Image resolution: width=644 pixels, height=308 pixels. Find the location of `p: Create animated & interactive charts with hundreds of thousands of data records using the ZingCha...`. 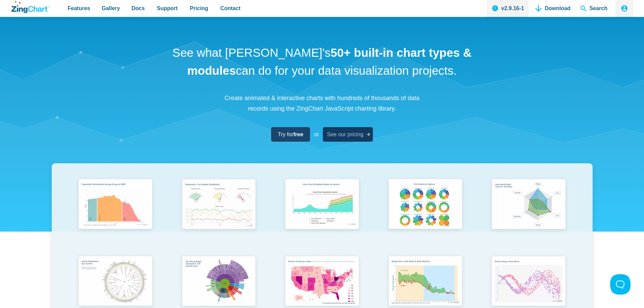

p: Create animated & interactive charts with hundreds of thousands of data records using the ZingCha... is located at coordinates (322, 103).